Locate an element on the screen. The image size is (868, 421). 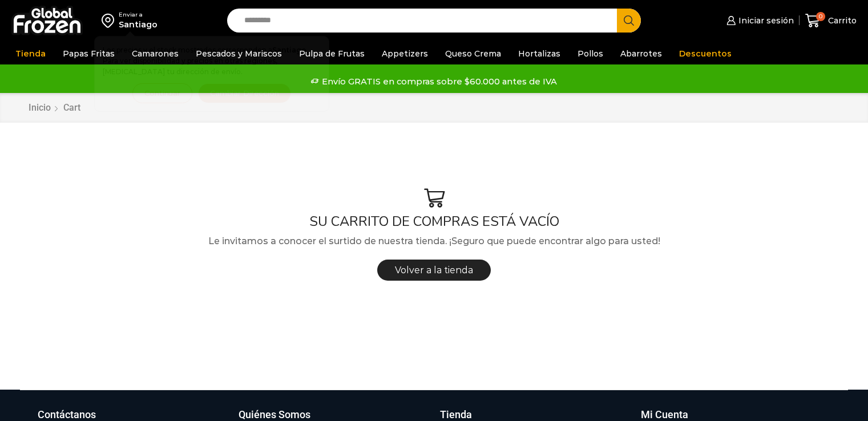
span: Volver a la tienda is located at coordinates (434, 270).